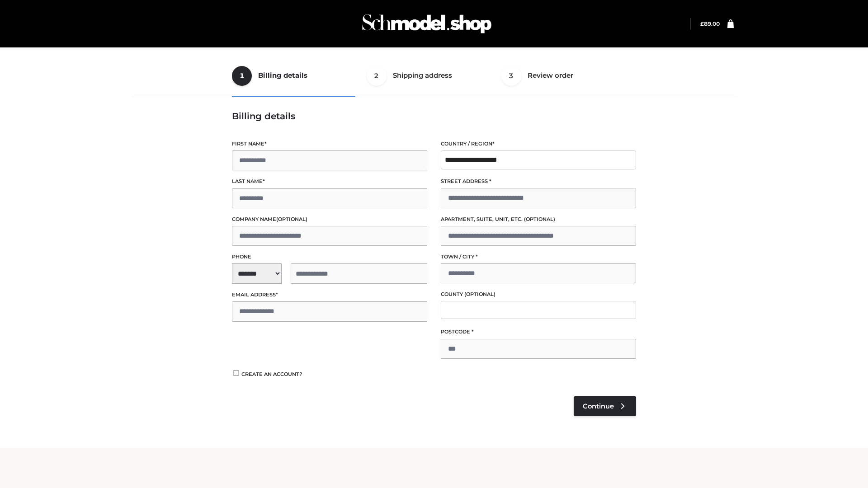 The width and height of the screenshot is (868, 488). Describe the element at coordinates (709, 23) in the screenshot. I see `a: £89.00` at that location.